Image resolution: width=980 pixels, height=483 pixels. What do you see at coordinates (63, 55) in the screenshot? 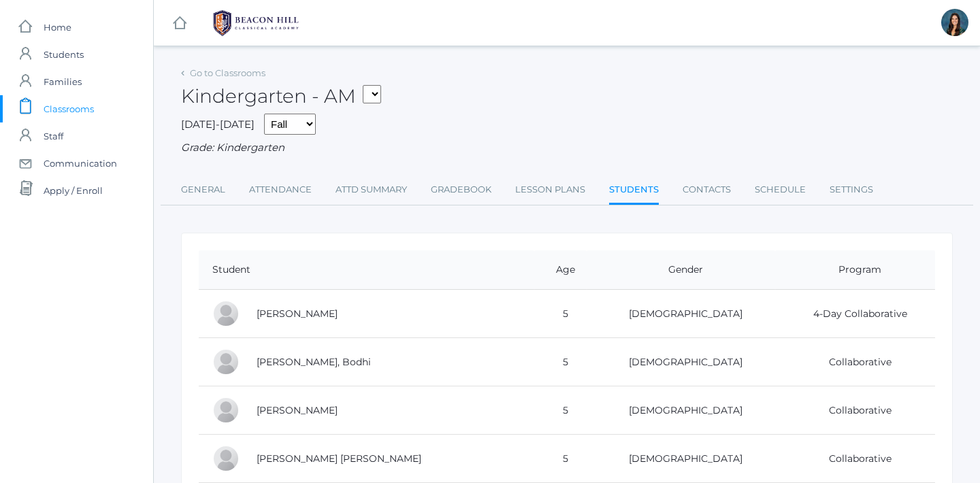
I see `span: Students` at bounding box center [63, 55].